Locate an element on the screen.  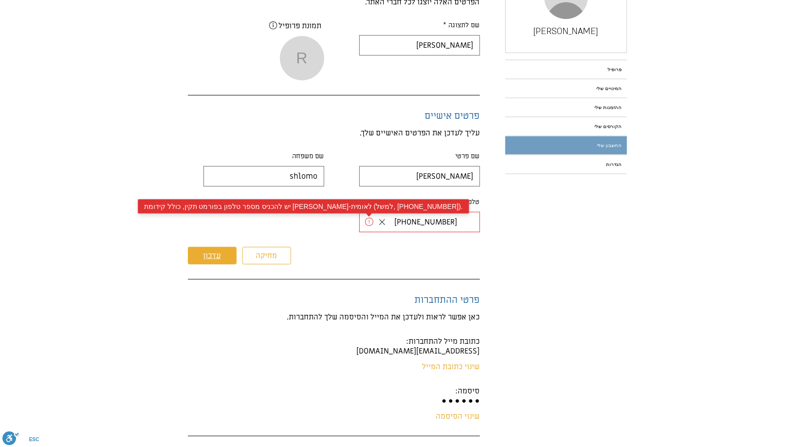
a: הגדרות is located at coordinates (566, 164).